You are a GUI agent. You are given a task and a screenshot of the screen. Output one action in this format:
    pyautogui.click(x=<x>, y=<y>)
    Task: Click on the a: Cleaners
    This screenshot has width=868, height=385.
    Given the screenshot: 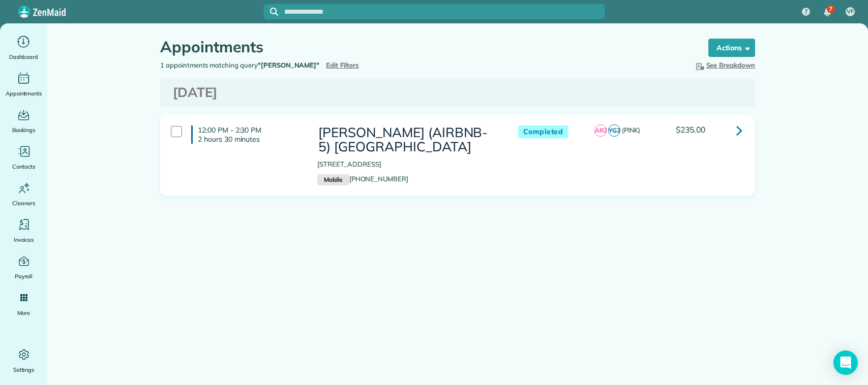 What is the action you would take?
    pyautogui.click(x=23, y=194)
    